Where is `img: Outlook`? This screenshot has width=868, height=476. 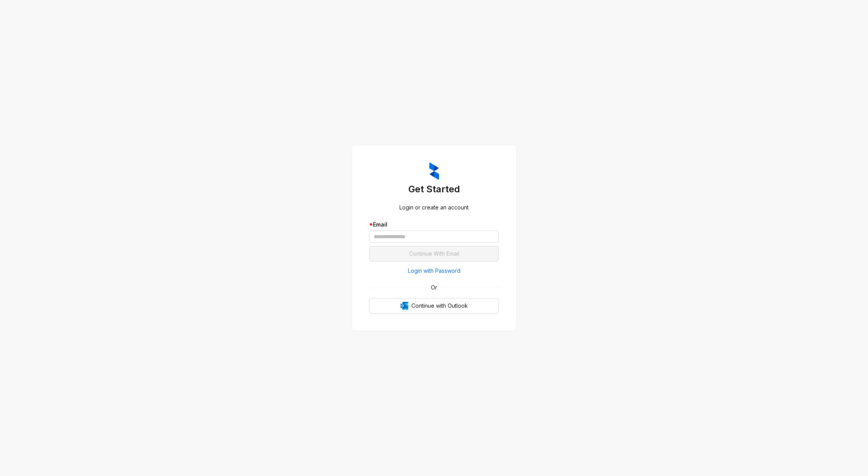
img: Outlook is located at coordinates (404, 306).